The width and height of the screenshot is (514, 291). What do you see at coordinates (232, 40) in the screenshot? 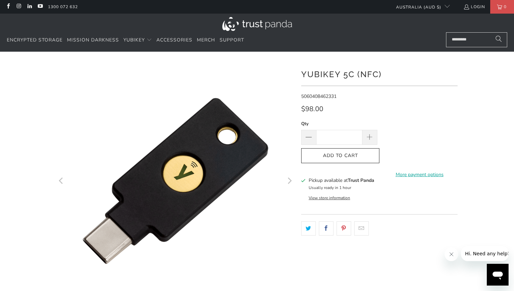
I see `span: Support` at bounding box center [232, 40].